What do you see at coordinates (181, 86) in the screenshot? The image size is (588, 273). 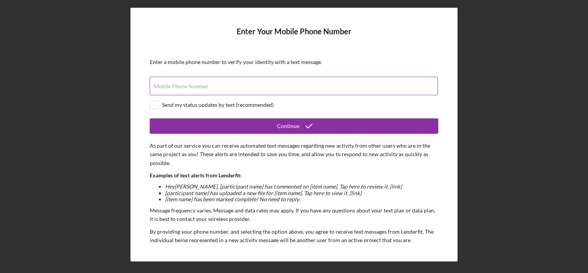 I see `label: Mobile Phone Number` at bounding box center [181, 86].